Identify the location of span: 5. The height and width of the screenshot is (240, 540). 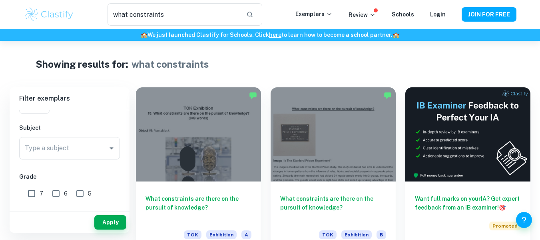
(90, 193).